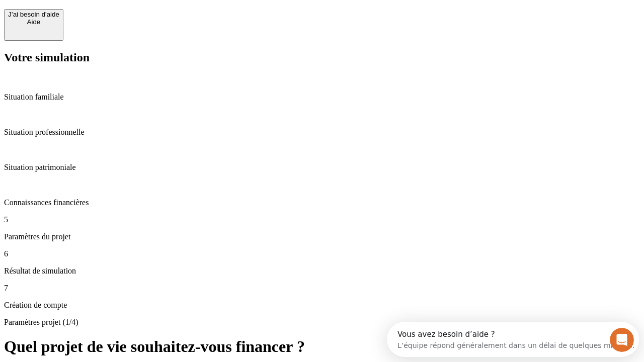 The height and width of the screenshot is (362, 644). What do you see at coordinates (33, 24) in the screenshot?
I see `button: J’ai besoin d'aideAide` at bounding box center [33, 24].